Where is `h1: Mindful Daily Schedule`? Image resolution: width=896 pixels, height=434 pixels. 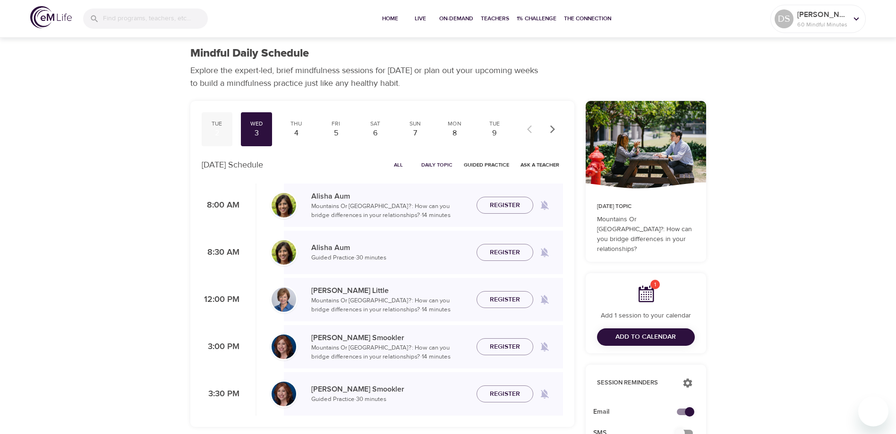 h1: Mindful Daily Schedule is located at coordinates (249, 53).